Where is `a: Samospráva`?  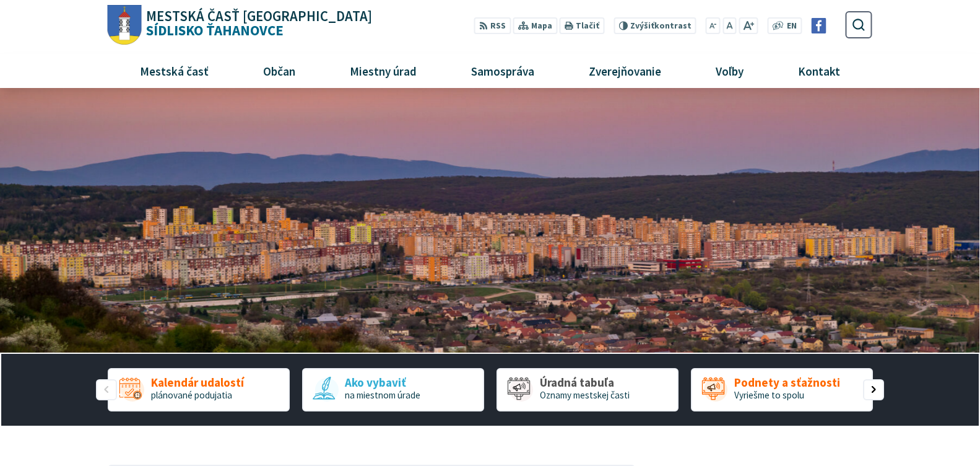 a: Samospráva is located at coordinates (503, 70).